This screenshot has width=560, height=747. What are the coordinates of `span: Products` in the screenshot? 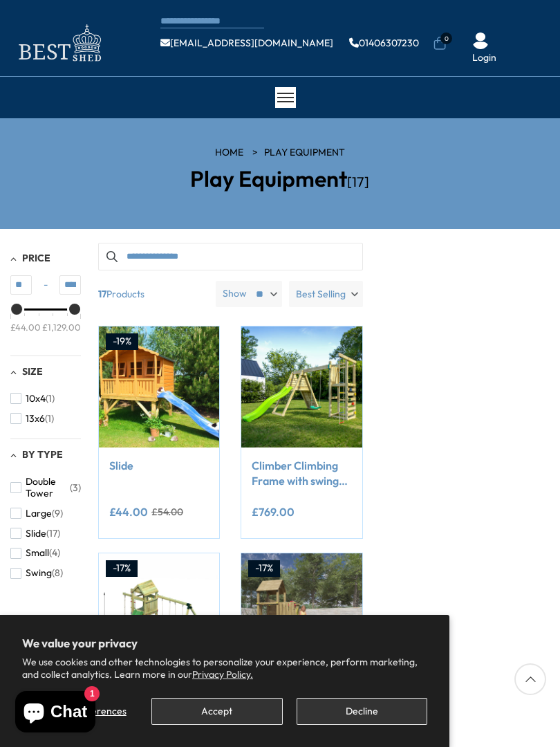 It's located at (152, 294).